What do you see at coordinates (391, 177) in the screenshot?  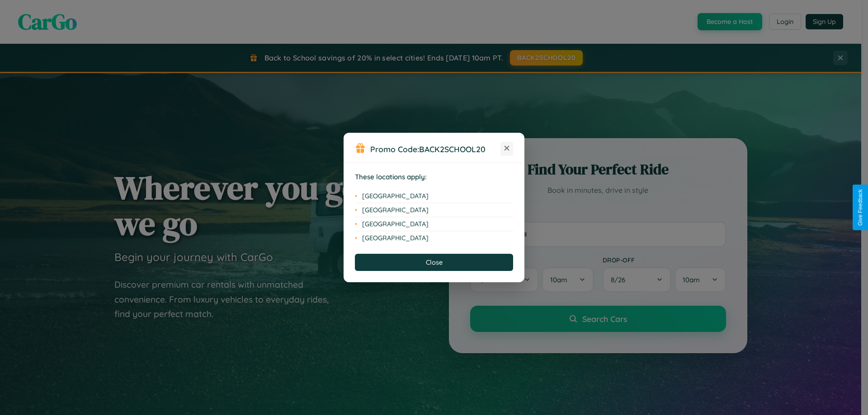 I see `strong: These locations apply:` at bounding box center [391, 177].